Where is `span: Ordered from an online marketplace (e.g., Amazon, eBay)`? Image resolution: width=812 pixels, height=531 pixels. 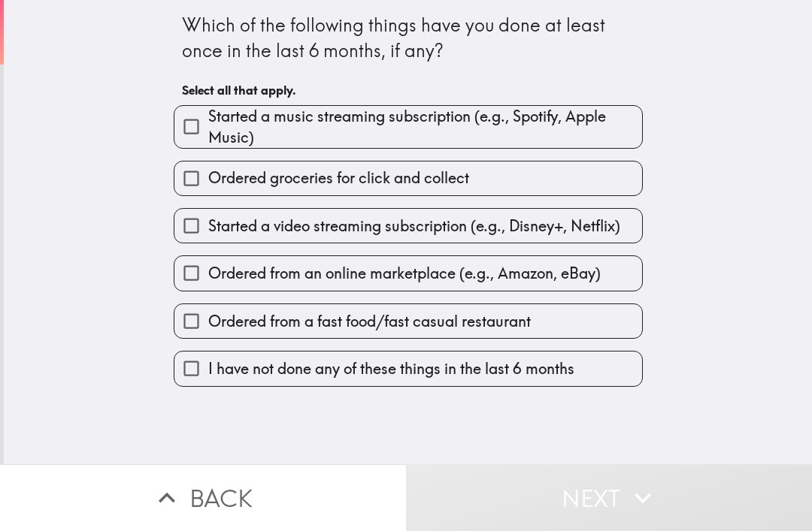
span: Ordered from an online marketplace (e.g., Amazon, eBay) is located at coordinates (404, 273).